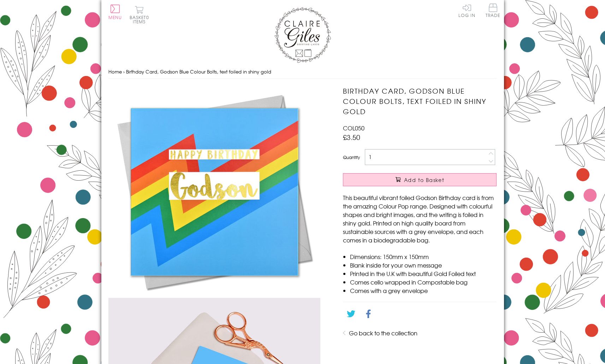 The height and width of the screenshot is (364, 605). Describe the element at coordinates (424, 180) in the screenshot. I see `span: Add to Basket` at that location.